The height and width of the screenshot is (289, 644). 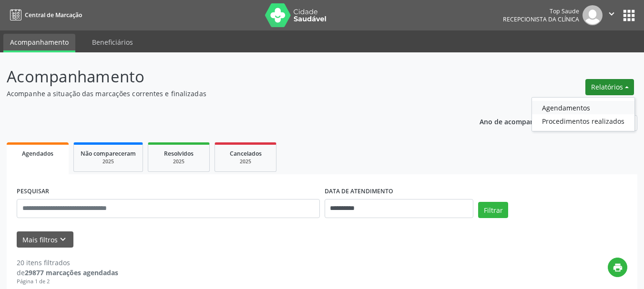 What do you see at coordinates (45, 240) in the screenshot?
I see `button: Mais filtroskeyboard_arrow_down` at bounding box center [45, 240].